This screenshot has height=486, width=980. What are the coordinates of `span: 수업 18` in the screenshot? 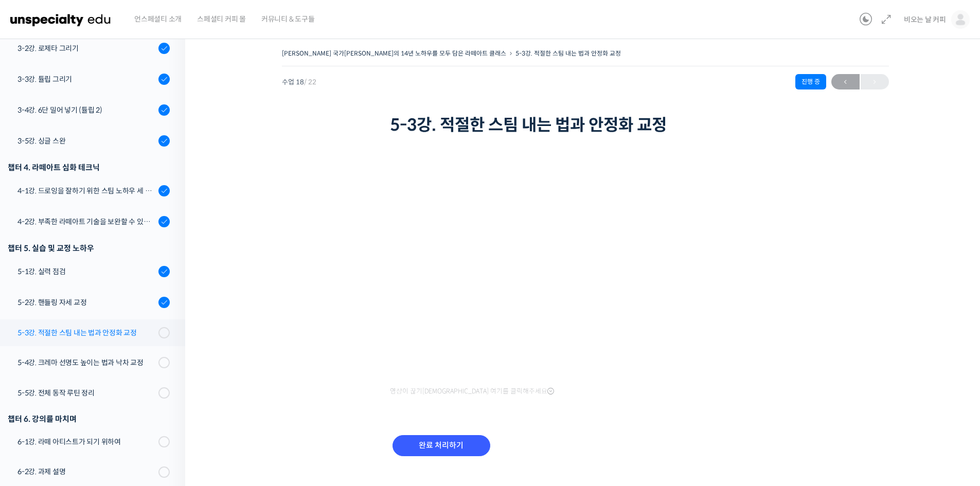 It's located at (299, 82).